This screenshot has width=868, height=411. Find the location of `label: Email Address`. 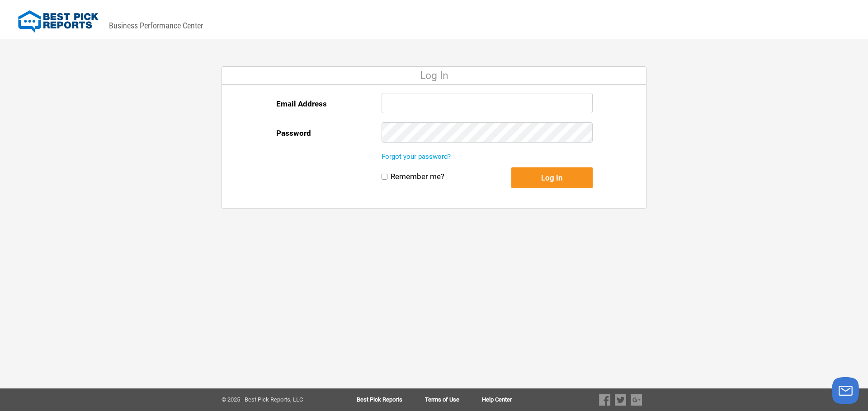

label: Email Address is located at coordinates (302, 104).